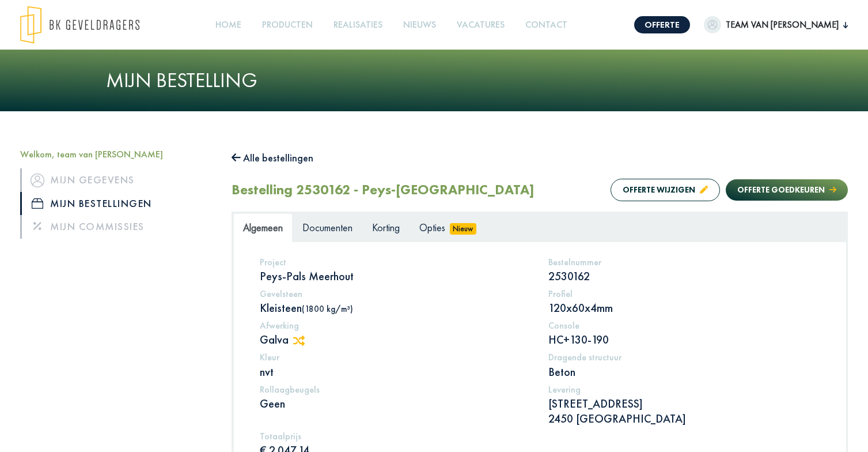 Image resolution: width=868 pixels, height=452 pixels. I want to click on p: Kleisteen, so click(396, 308).